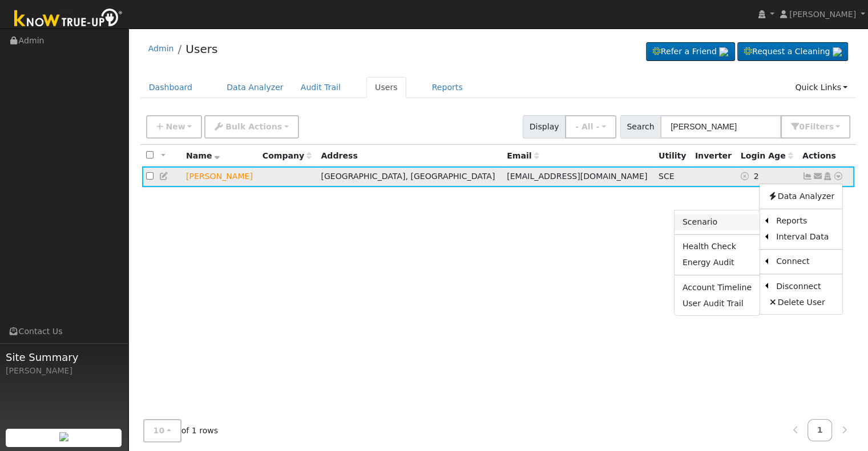  Describe the element at coordinates (691, 52) in the screenshot. I see `a: Refer a Friend` at that location.